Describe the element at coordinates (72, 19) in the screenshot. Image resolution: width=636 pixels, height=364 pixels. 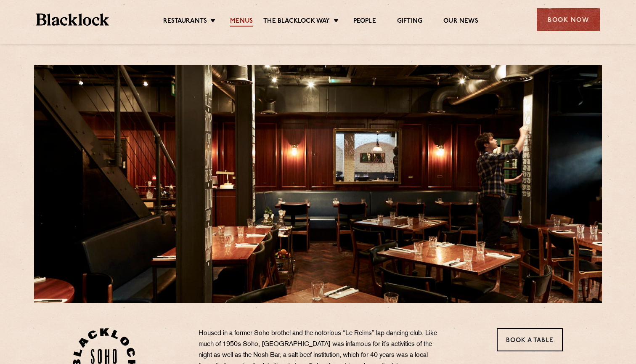
I see `img: BL_Textured_Logo-footer-cropped.svg` at that location.